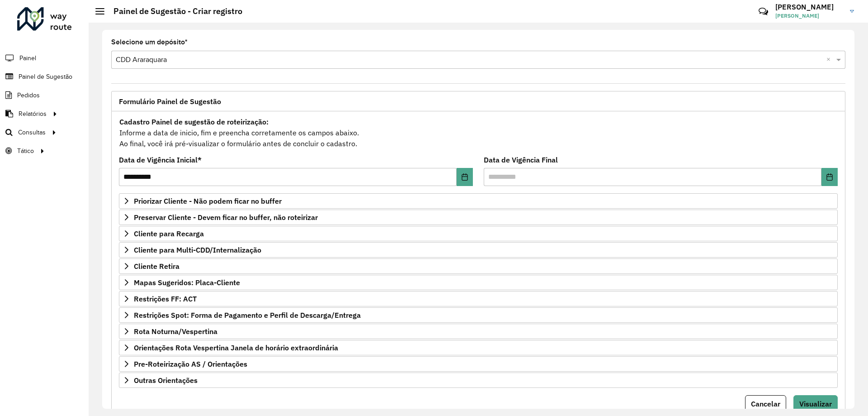 The width and height of the screenshot is (868, 416). I want to click on span: Cliente para Multi-CDD/Internalização, so click(198, 249).